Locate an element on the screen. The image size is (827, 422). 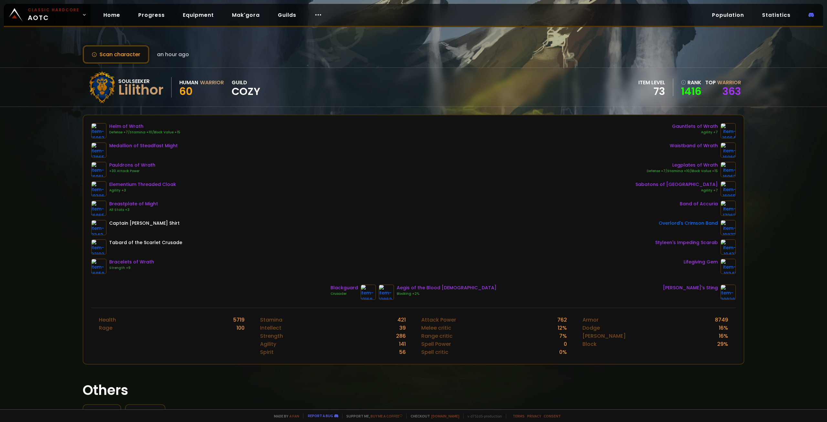
div: Tabard of the Scarlet Crusade is located at coordinates (146, 243).